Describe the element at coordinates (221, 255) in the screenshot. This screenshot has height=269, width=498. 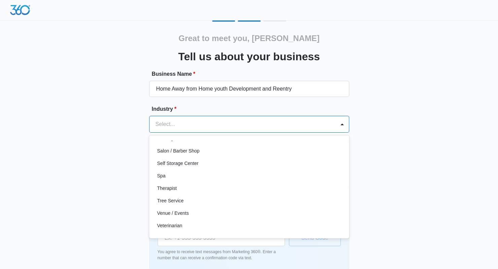
I see `p: You agree to receive text messages from Marketing 360®. Enter a number that can receive a confirm...` at that location.